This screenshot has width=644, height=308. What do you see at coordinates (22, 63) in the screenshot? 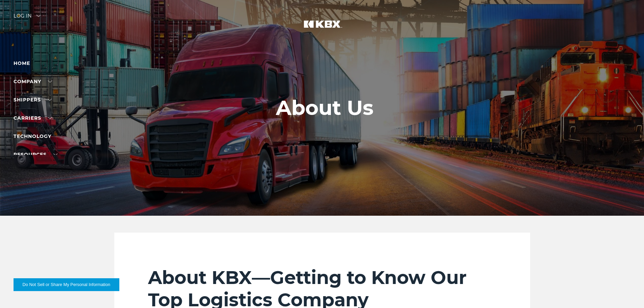
I see `a: Home` at bounding box center [22, 63].